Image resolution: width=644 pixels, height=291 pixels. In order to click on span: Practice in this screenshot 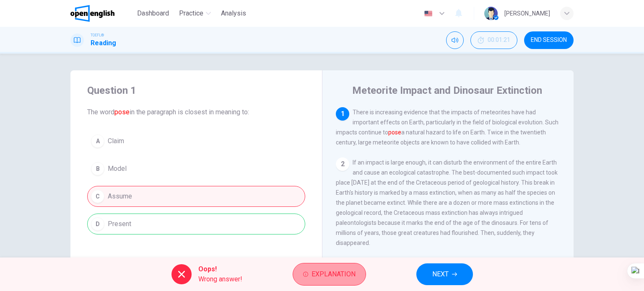, I will do `click(191, 13)`.